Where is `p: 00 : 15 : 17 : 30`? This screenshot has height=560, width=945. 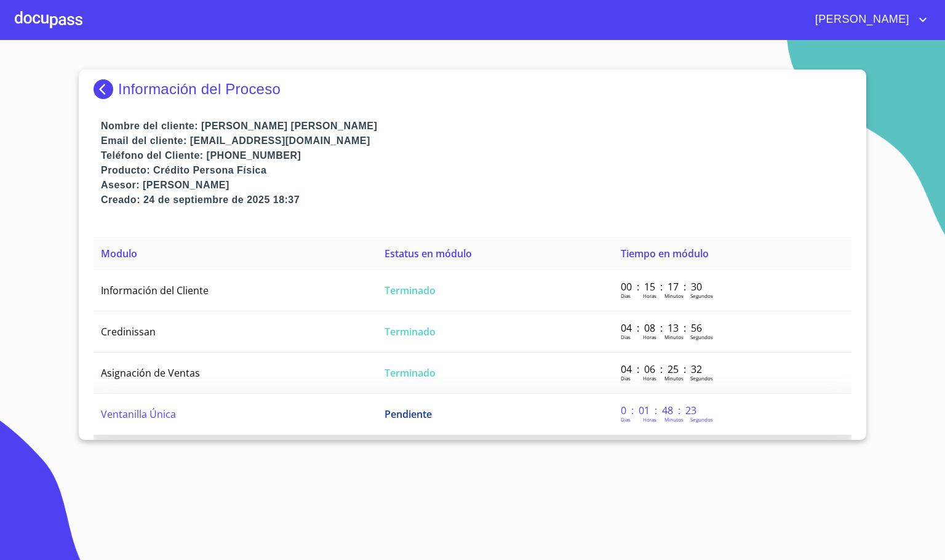
p: 00 : 15 : 17 : 30 is located at coordinates (662, 287).